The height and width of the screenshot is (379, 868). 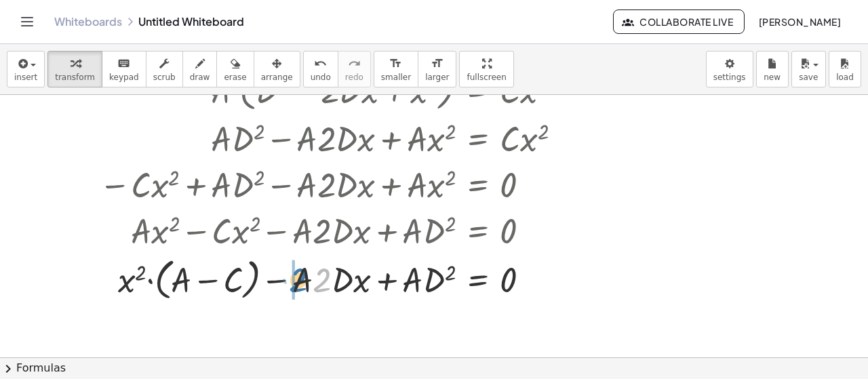 I want to click on button: transform, so click(x=74, y=69).